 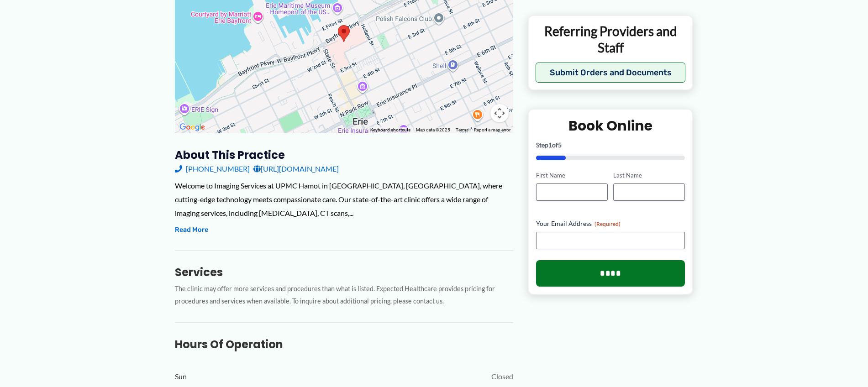 What do you see at coordinates (572, 175) in the screenshot?
I see `label: First Name` at bounding box center [572, 175].